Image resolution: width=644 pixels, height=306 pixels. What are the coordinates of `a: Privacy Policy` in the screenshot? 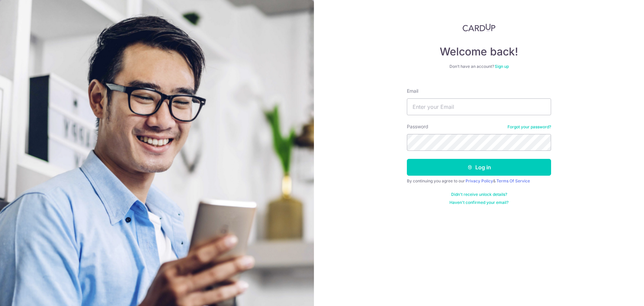 It's located at (480, 181).